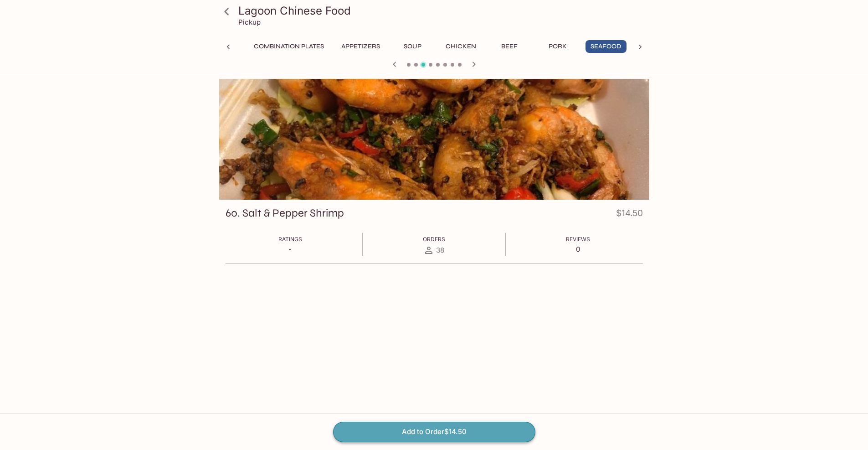 The width and height of the screenshot is (868, 450). What do you see at coordinates (289, 47) in the screenshot?
I see `button: Combination Plates` at bounding box center [289, 47].